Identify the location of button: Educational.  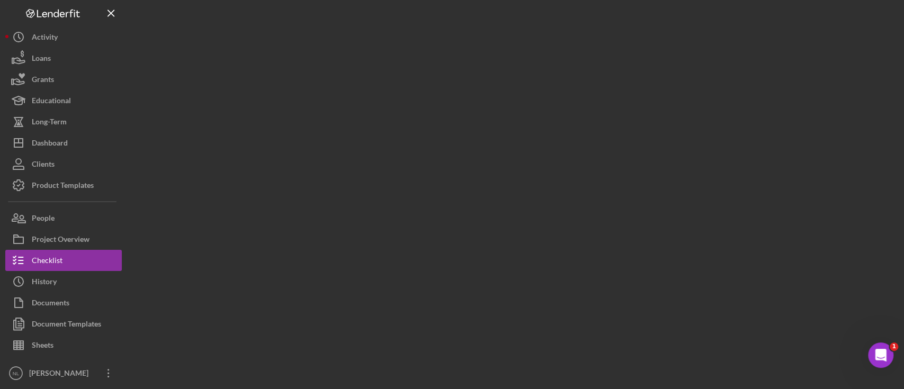
(64, 101).